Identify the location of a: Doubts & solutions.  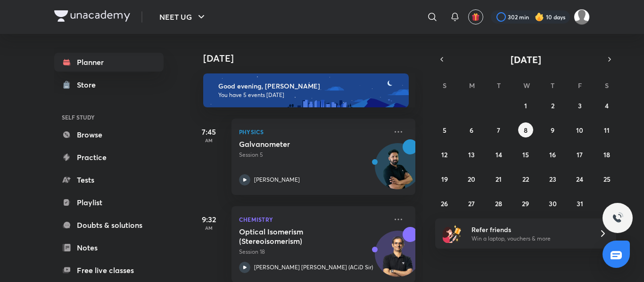
(109, 225).